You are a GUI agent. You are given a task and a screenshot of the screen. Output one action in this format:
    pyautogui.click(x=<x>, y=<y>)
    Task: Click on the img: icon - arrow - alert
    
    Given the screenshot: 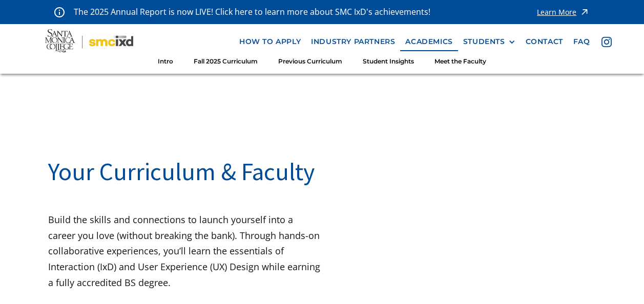 What is the action you would take?
    pyautogui.click(x=585, y=12)
    